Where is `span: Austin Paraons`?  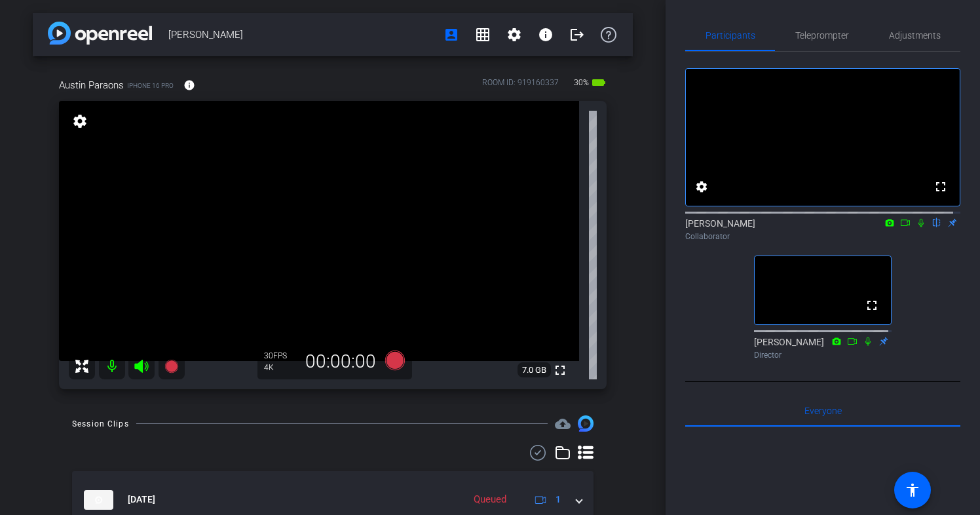
span: Austin Paraons is located at coordinates (91, 85).